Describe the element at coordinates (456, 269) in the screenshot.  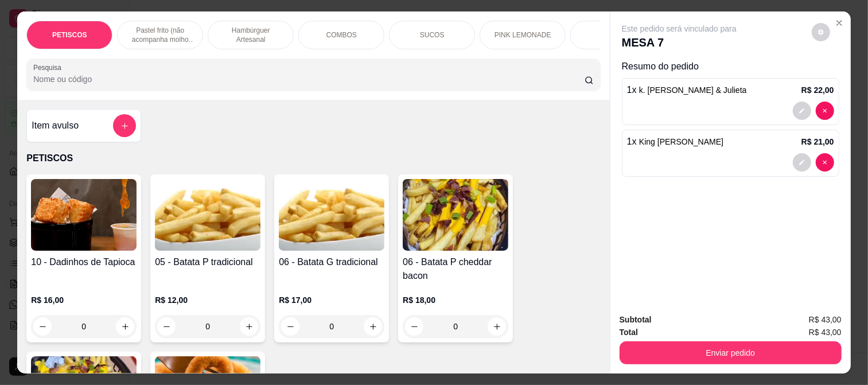
I see `h4: 06 - Batata P cheddar bacon` at that location.